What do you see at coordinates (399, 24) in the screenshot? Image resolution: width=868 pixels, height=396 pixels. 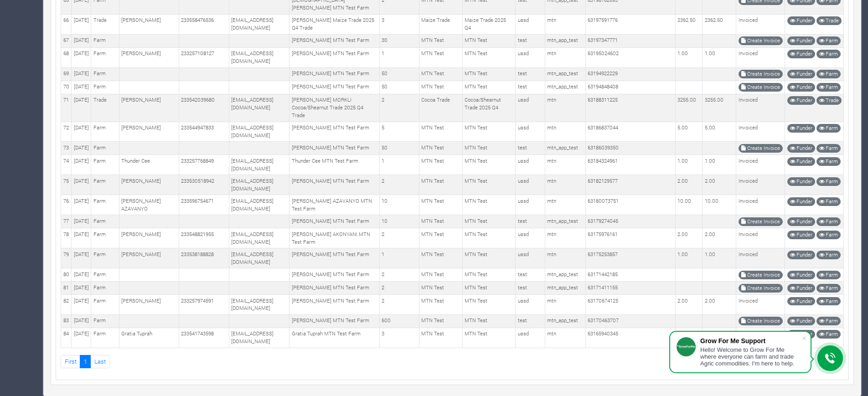 I see `td: 3` at bounding box center [399, 24].